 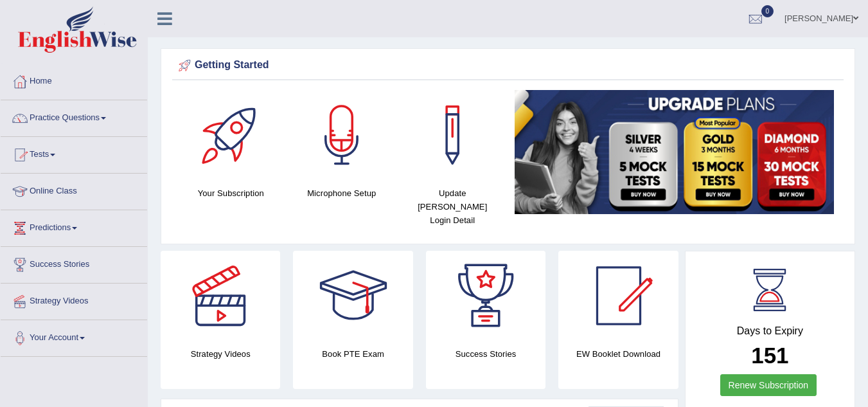 I want to click on a: Home, so click(x=74, y=80).